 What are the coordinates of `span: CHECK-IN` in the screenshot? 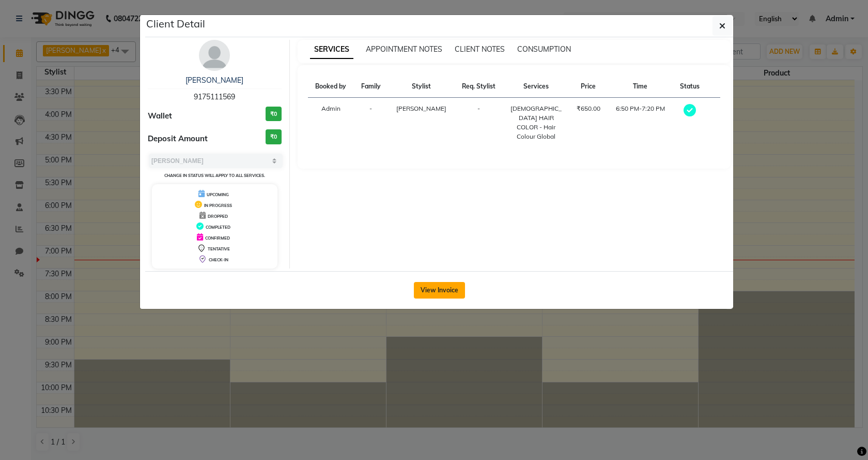 It's located at (218, 260).